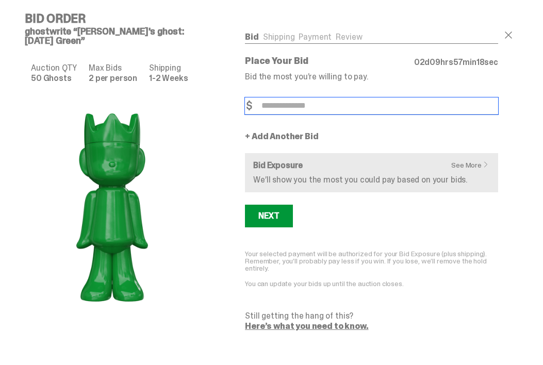  Describe the element at coordinates (116, 78) in the screenshot. I see `dd: 2 per person` at that location.